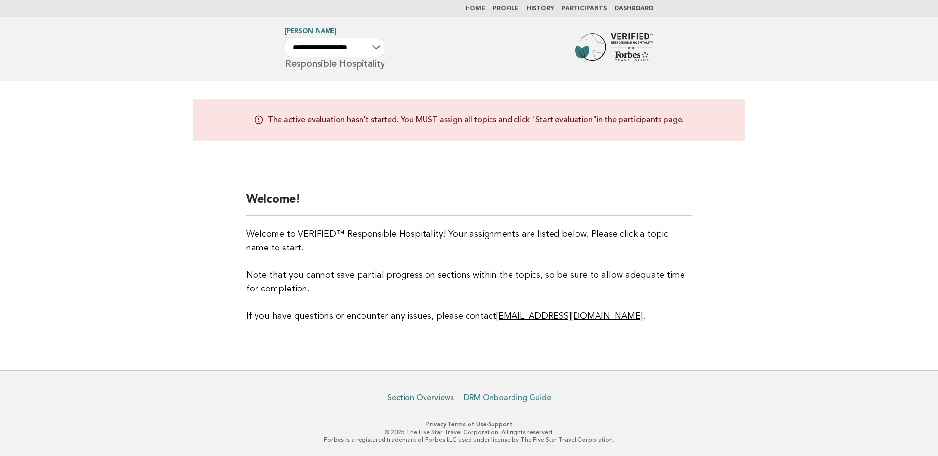 The height and width of the screenshot is (456, 938). Describe the element at coordinates (633, 9) in the screenshot. I see `a: Dashboard` at that location.